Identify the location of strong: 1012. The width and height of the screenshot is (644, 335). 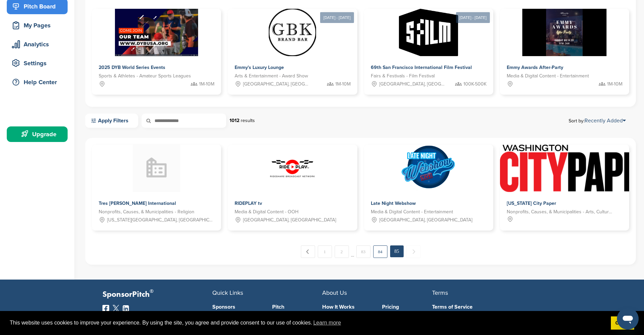
(235, 121).